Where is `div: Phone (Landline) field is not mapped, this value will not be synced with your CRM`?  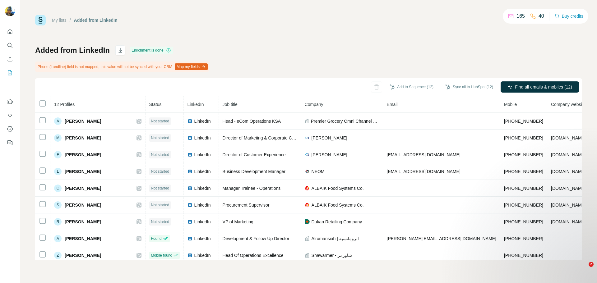
div: Phone (Landline) field is not mapped, this value will not be synced with your CRM is located at coordinates (122, 67).